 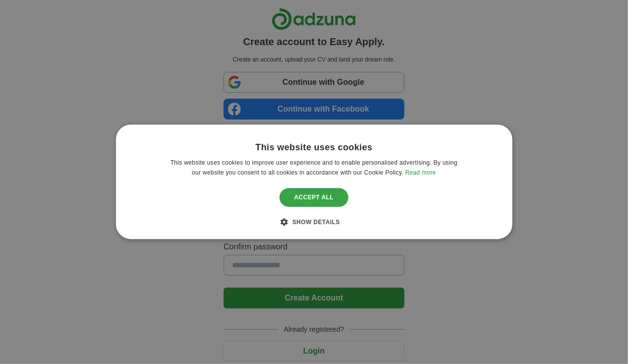 What do you see at coordinates (314, 182) in the screenshot?
I see `div: Cookie consent dialog` at bounding box center [314, 182].